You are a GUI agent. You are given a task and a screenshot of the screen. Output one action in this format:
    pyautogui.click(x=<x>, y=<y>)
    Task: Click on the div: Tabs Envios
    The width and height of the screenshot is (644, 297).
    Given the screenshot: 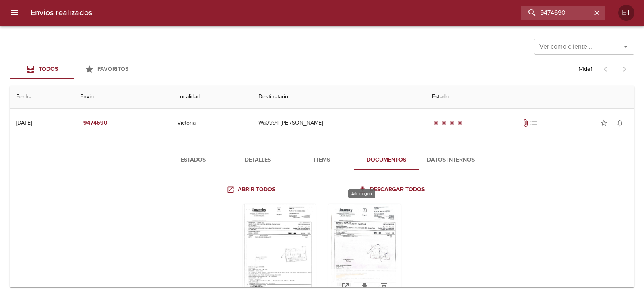 What is the action you would take?
    pyautogui.click(x=74, y=69)
    